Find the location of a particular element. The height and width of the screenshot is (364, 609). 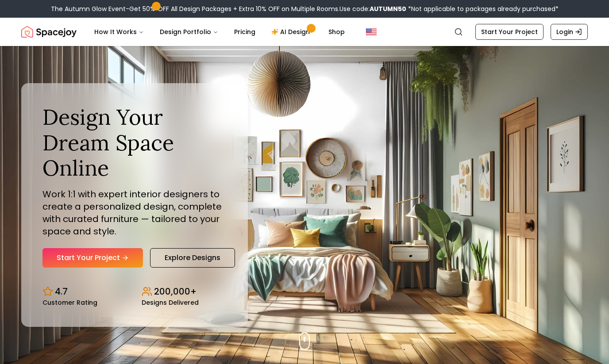

img: Spacejoy Logo is located at coordinates (49, 32).